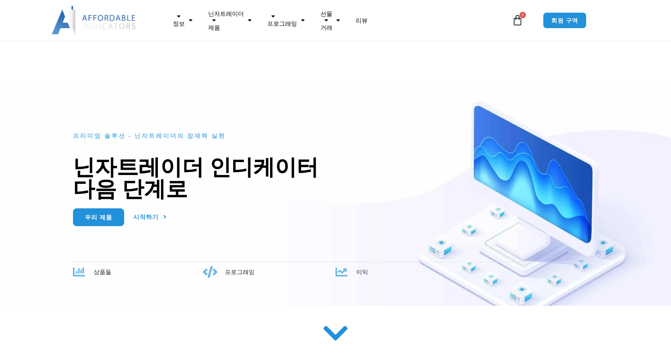  Describe the element at coordinates (330, 20) in the screenshot. I see `a: 선물거래` at that location.